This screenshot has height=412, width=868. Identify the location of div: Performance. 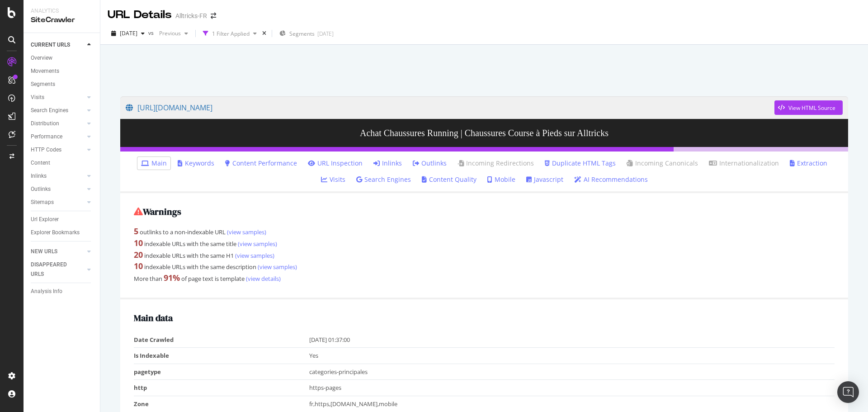
(47, 137).